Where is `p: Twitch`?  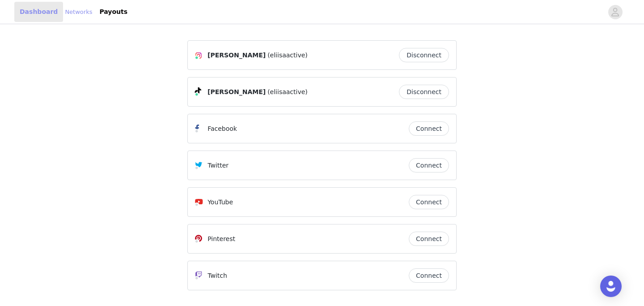
p: Twitch is located at coordinates (217, 275).